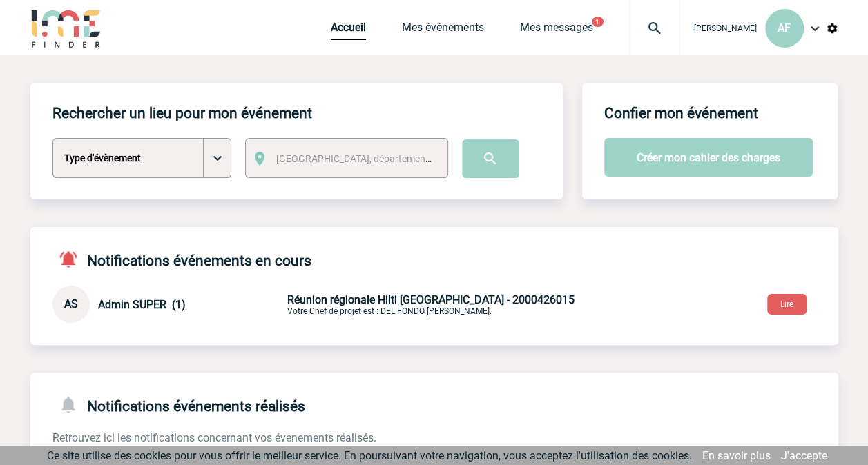  What do you see at coordinates (556, 30) in the screenshot?
I see `a: Mes messages` at bounding box center [556, 30].